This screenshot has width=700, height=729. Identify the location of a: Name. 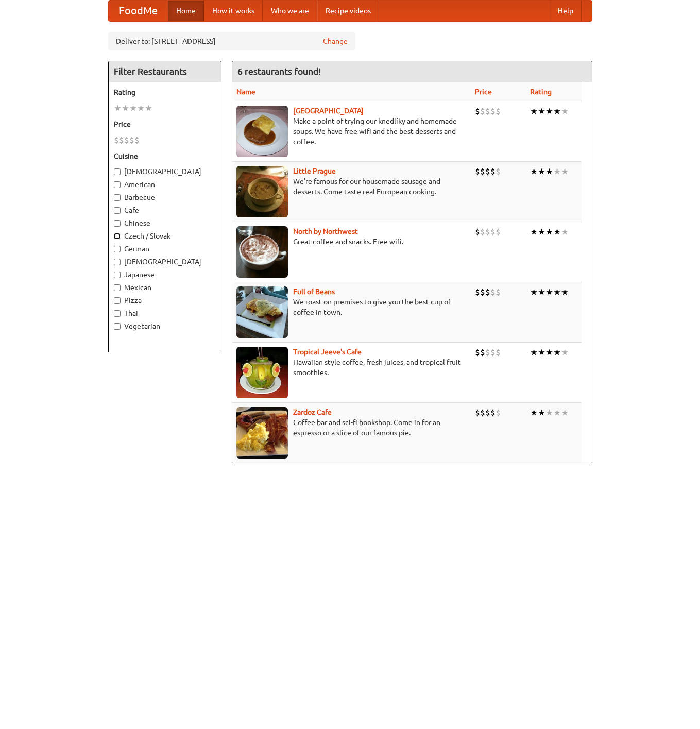
(246, 92).